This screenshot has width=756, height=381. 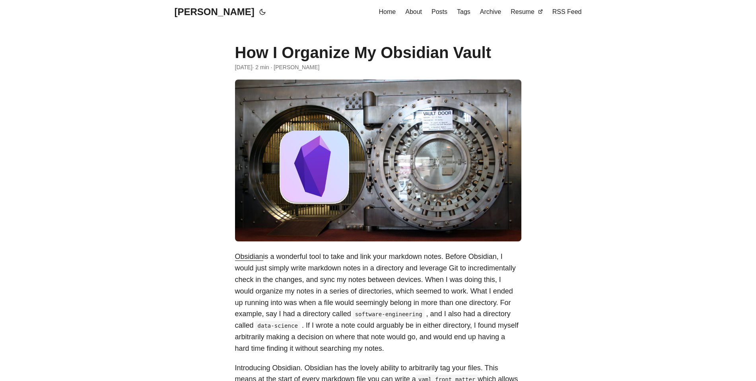 I want to click on span: Tags, so click(x=464, y=12).